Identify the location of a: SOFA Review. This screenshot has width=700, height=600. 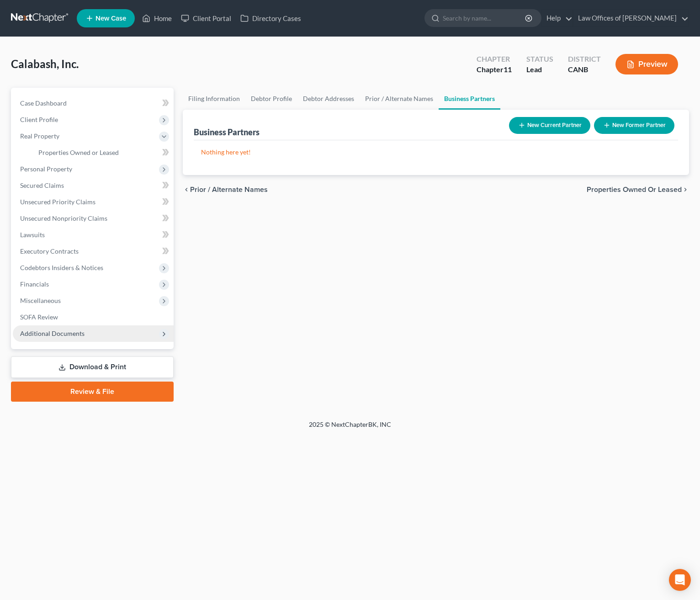
(93, 317).